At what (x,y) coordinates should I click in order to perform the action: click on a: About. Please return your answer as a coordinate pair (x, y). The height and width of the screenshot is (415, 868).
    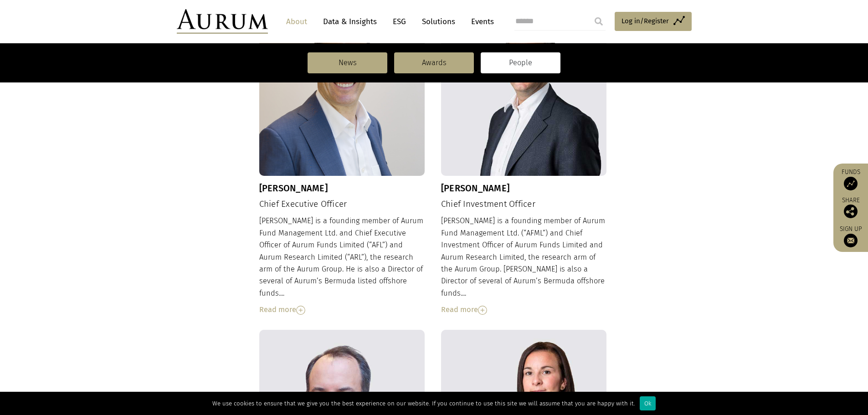
    Looking at the image, I should click on (297, 21).